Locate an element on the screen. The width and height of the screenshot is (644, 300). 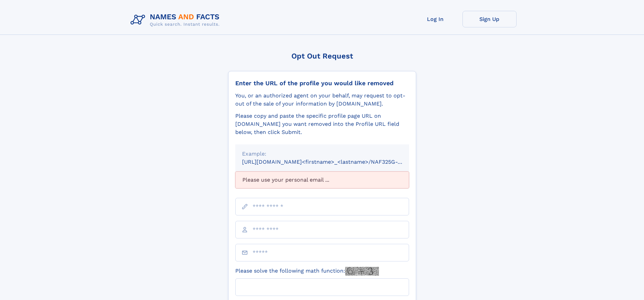
div: Example: is located at coordinates (322, 154).